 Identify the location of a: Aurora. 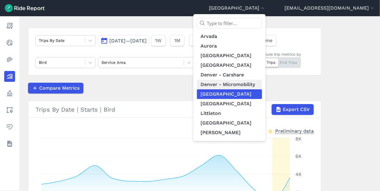
(229, 46).